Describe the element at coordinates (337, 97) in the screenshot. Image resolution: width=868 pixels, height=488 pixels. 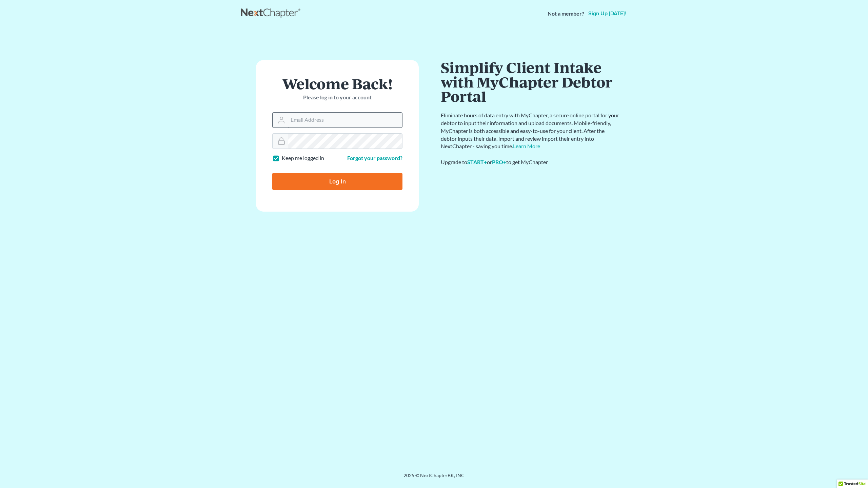
I see `p: Please log in to your account` at that location.